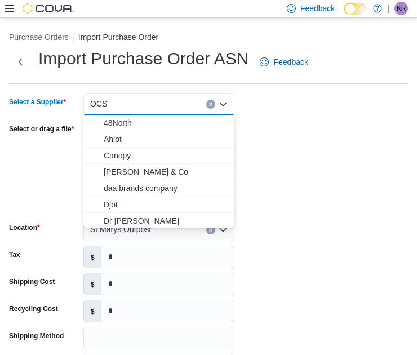 The image size is (417, 355). What do you see at coordinates (32, 281) in the screenshot?
I see `label: Shipping Cost` at bounding box center [32, 281].